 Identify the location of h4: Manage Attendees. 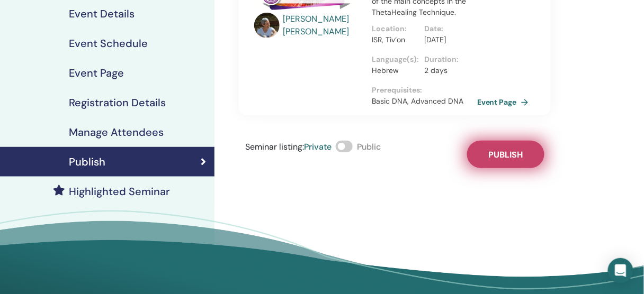
(116, 132).